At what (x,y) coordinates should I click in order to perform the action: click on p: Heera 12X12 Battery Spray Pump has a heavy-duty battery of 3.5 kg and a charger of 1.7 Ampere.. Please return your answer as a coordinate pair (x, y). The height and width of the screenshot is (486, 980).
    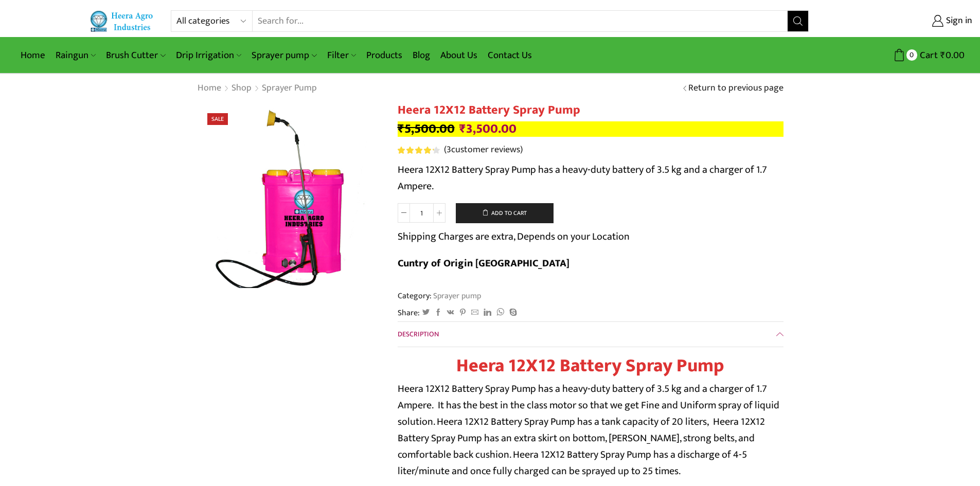
    Looking at the image, I should click on (591, 178).